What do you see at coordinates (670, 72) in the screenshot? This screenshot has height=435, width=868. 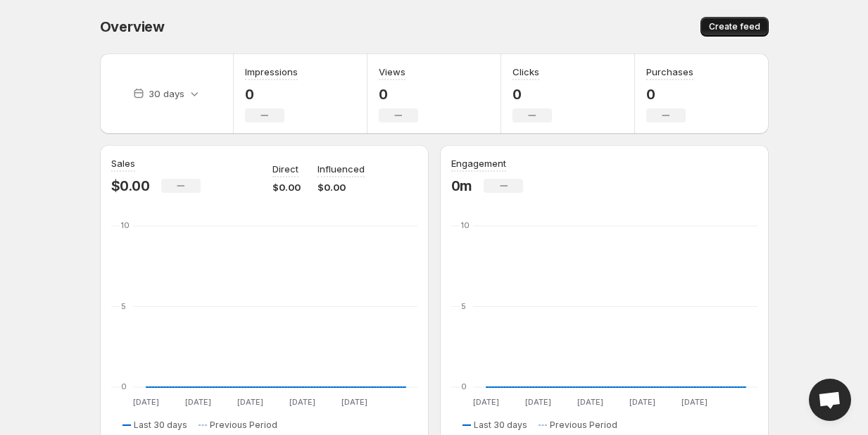 I see `h3: Purchases` at bounding box center [670, 72].